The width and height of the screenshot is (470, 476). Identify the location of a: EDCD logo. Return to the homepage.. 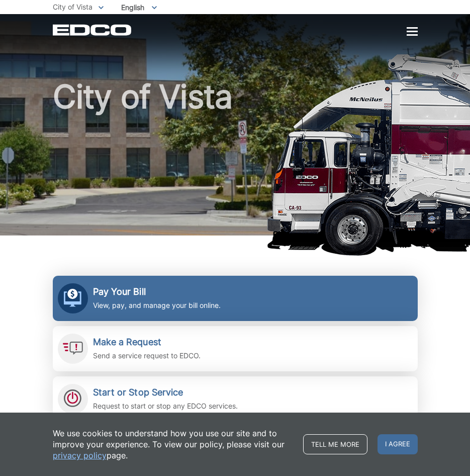
(93, 30).